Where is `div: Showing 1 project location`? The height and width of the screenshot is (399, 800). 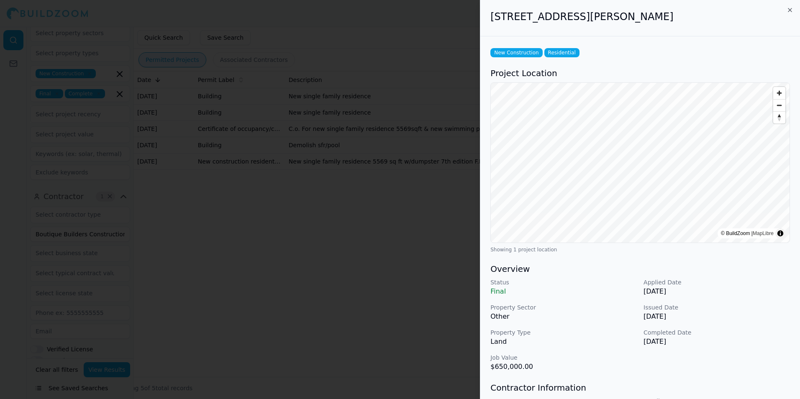
div: Showing 1 project location is located at coordinates (640, 250).